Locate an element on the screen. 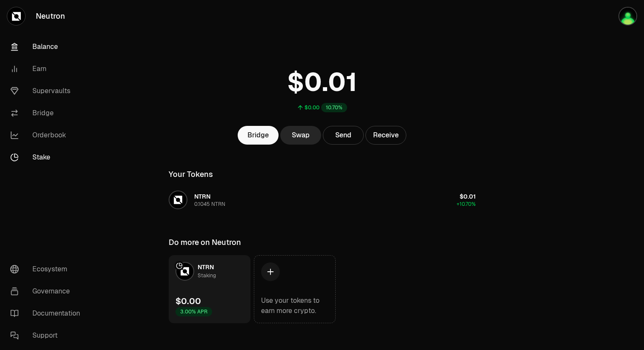 The image size is (644, 350). a: Support is located at coordinates (47, 336).